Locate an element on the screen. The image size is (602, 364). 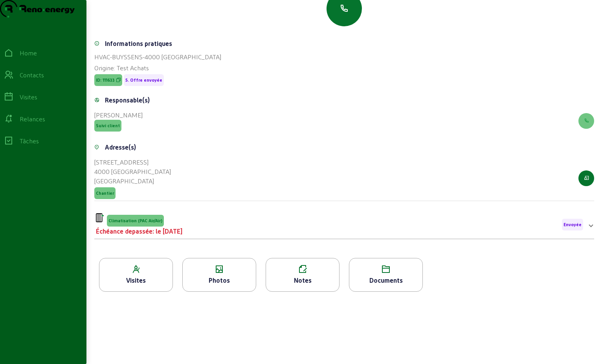
div: Home is located at coordinates (28, 53).